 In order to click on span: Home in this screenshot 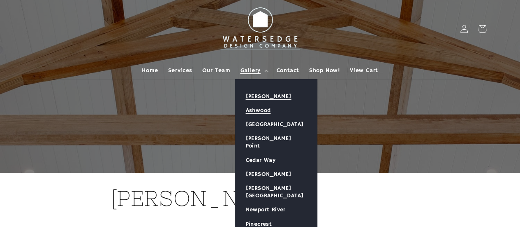, I will do `click(150, 70)`.